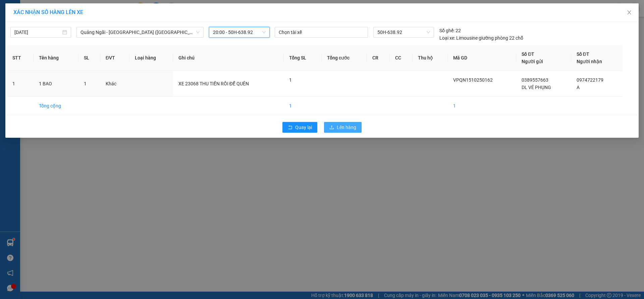 This screenshot has width=644, height=299. I want to click on th: CR, so click(379, 58).